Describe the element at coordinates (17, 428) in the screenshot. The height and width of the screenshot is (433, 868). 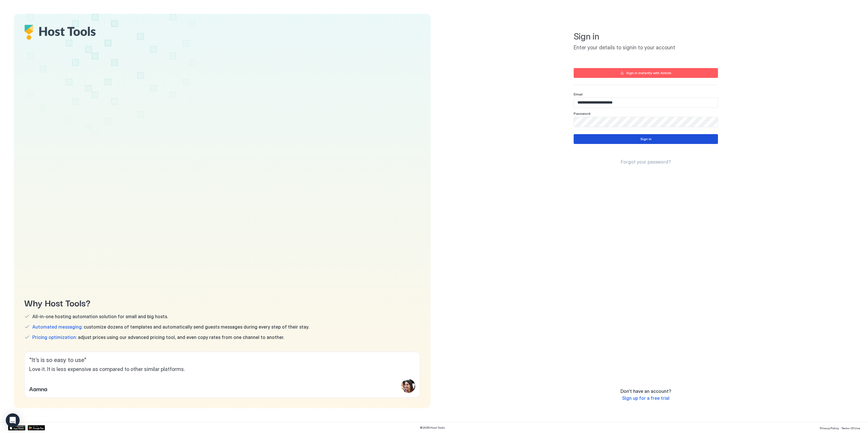
I see `div: App Store` at that location.